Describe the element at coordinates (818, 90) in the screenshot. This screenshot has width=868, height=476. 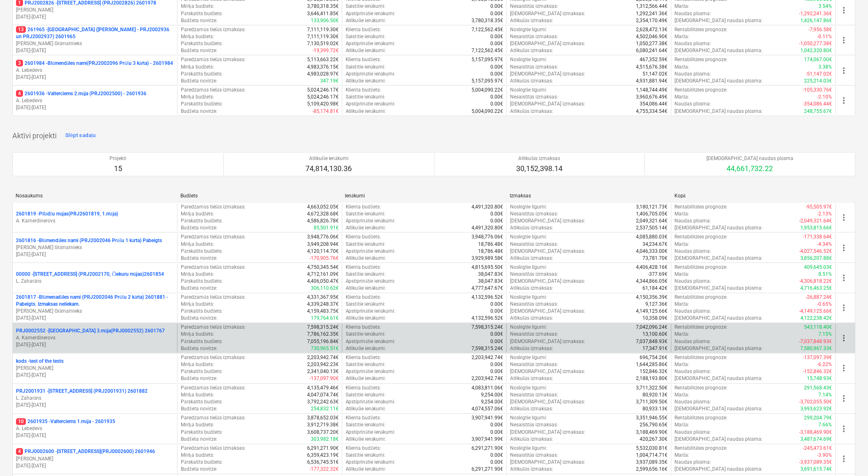
I see `p: -105,330.76€` at that location.